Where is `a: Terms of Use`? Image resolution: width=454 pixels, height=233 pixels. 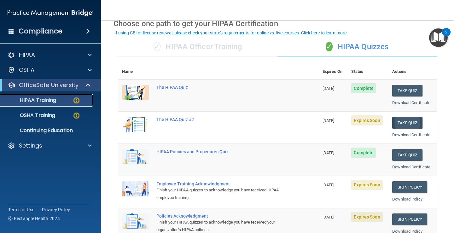 a: Terms of Use is located at coordinates (21, 209).